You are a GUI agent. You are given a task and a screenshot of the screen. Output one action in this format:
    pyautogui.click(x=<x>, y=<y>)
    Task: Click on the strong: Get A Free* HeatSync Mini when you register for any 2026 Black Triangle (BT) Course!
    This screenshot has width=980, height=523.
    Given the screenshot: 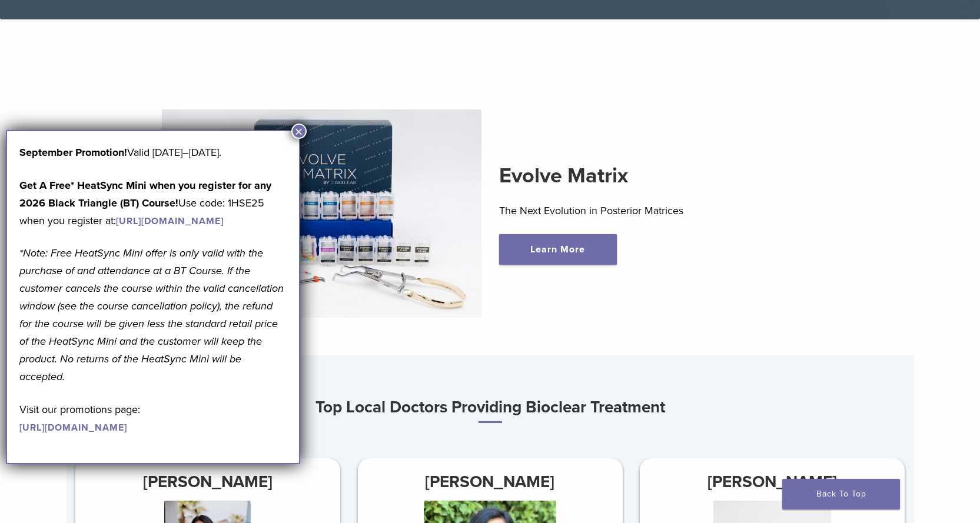 What is the action you would take?
    pyautogui.click(x=146, y=195)
    